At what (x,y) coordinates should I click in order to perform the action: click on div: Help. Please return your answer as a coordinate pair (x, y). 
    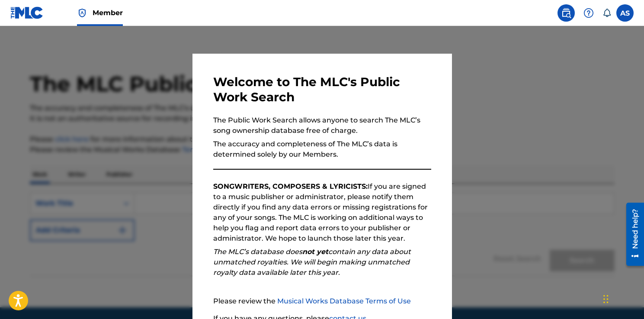
    Looking at the image, I should click on (588, 13).